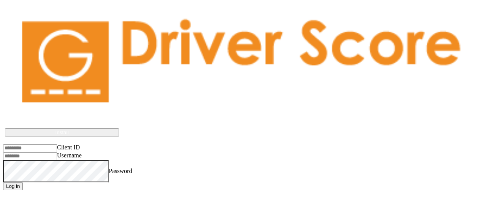 The height and width of the screenshot is (210, 481). I want to click on label: Client ID, so click(69, 147).